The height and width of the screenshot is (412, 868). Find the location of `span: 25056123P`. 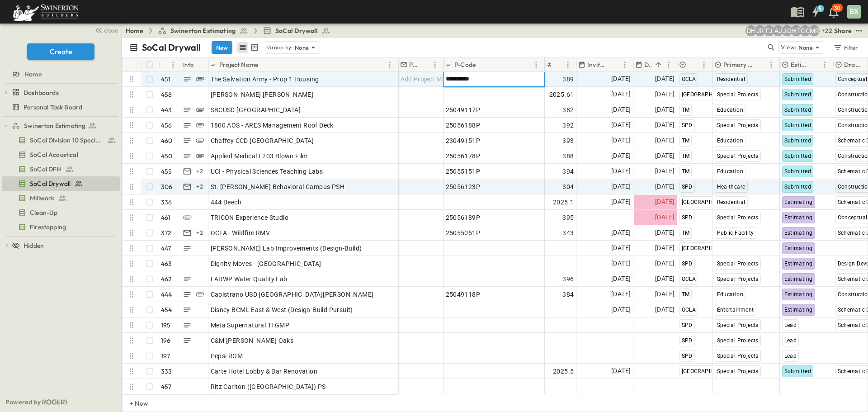

span: 25056123P is located at coordinates (463, 187).